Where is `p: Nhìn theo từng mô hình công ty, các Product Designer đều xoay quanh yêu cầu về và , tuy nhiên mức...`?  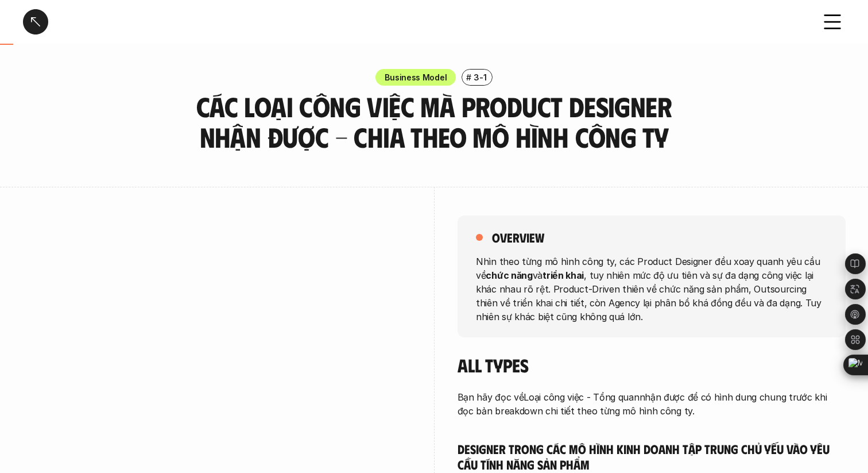 p: Nhìn theo từng mô hình công ty, các Product Designer đều xoay quanh yêu cầu về và , tuy nhiên mức... is located at coordinates (652, 289).